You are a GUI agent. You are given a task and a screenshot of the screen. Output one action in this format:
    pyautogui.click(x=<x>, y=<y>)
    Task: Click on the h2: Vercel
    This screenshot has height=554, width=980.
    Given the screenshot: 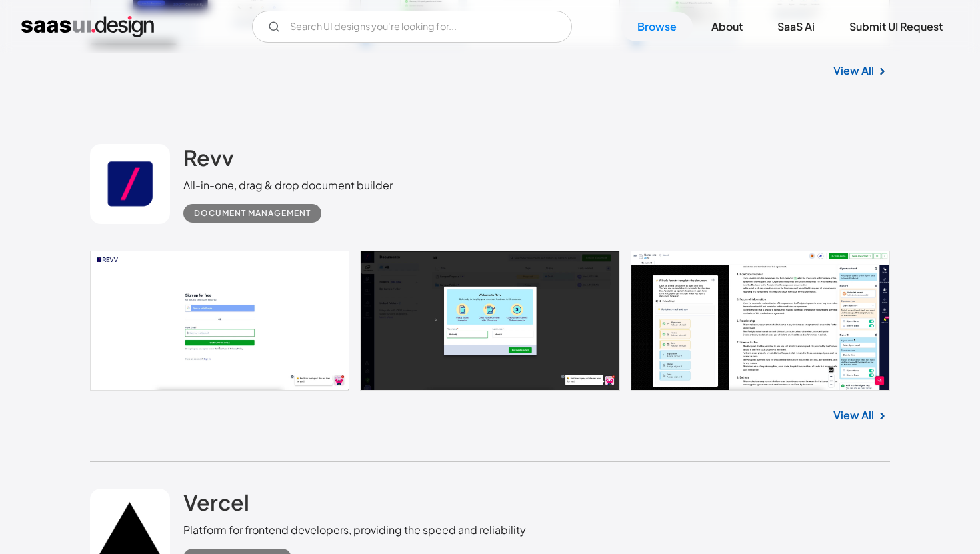 What is the action you would take?
    pyautogui.click(x=216, y=502)
    